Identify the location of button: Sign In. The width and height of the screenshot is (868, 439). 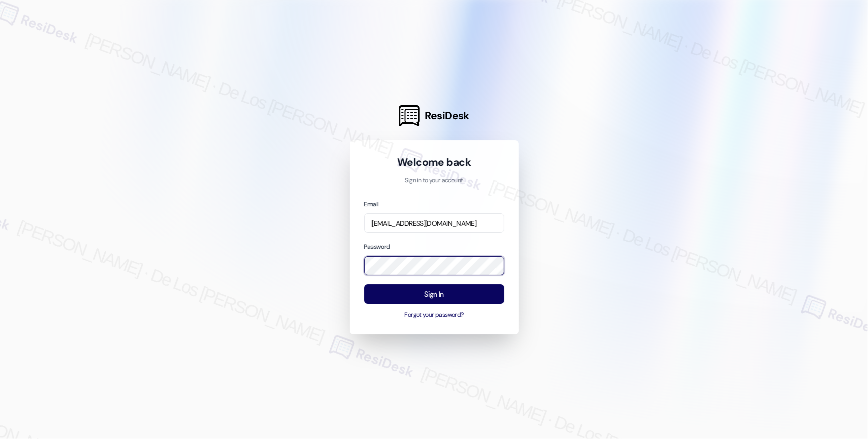
(434, 295).